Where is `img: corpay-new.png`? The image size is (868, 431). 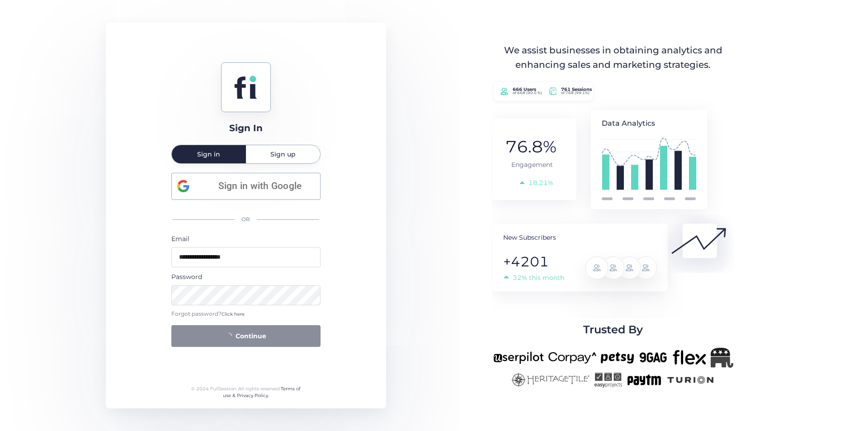 img: corpay-new.png is located at coordinates (572, 358).